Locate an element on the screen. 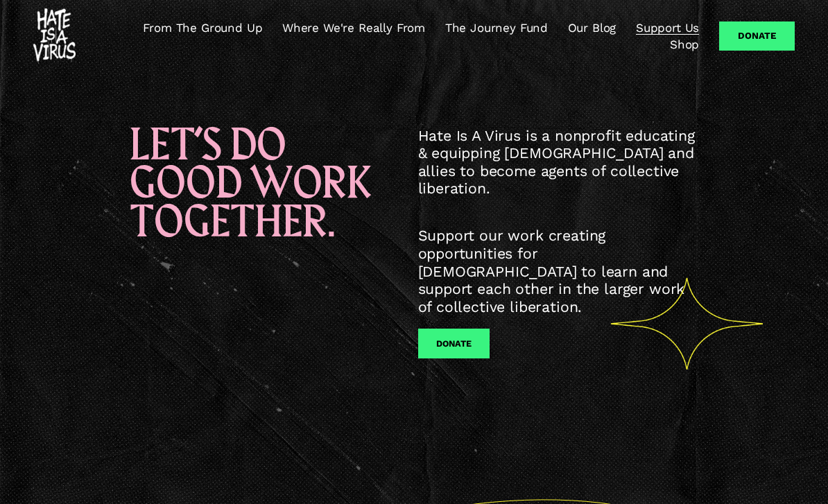 Image resolution: width=828 pixels, height=504 pixels. a: Support Us is located at coordinates (667, 28).